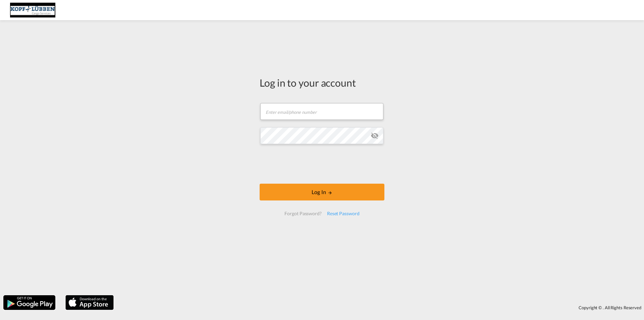 Image resolution: width=644 pixels, height=320 pixels. What do you see at coordinates (33, 10) in the screenshot?
I see `img: 25cf3bb0aafc11ee9c4fdbd399af7748.JPG` at bounding box center [33, 10].